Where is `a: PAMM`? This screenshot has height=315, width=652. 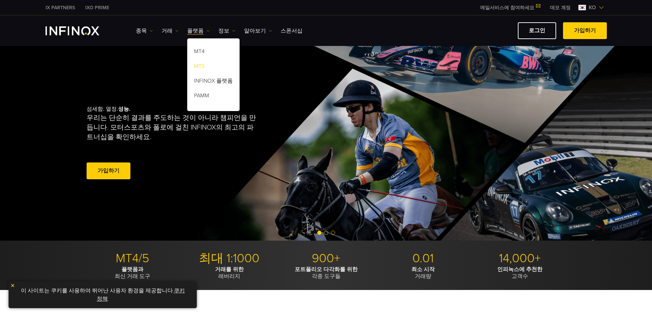 a: PAMM is located at coordinates (213, 97).